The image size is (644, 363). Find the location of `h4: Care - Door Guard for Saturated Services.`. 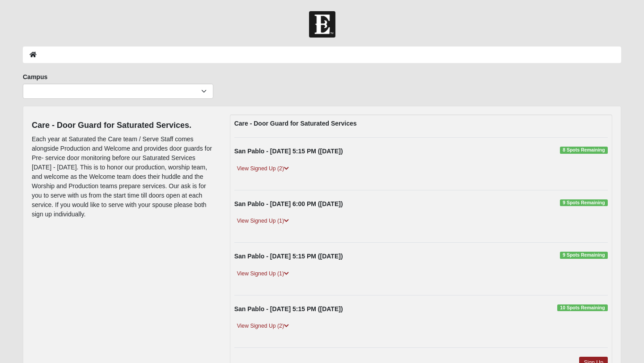

h4: Care - Door Guard for Saturated Services. is located at coordinates (124, 125).